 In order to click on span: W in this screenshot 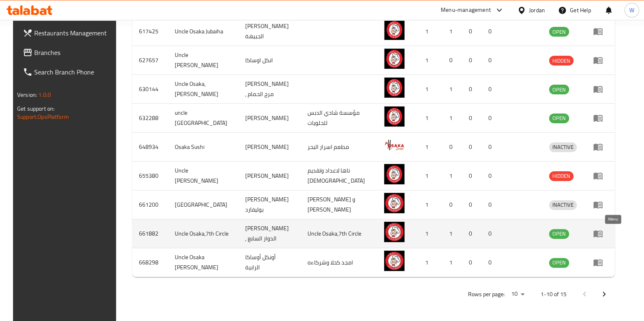, I will do `click(632, 10)`.